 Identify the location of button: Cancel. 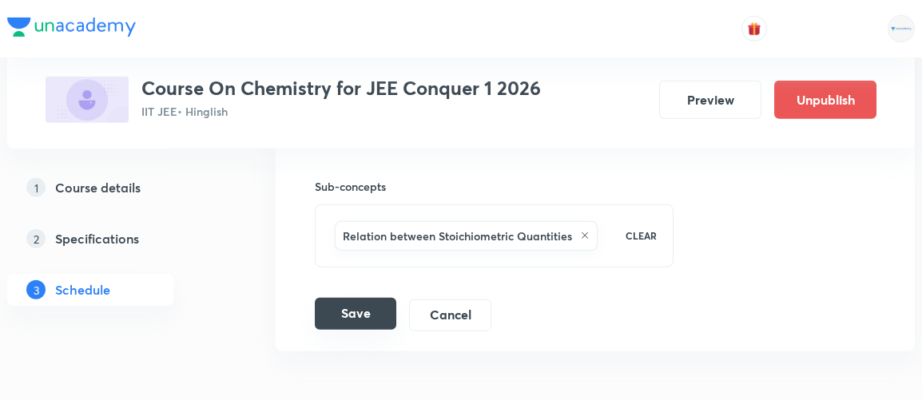
(450, 315).